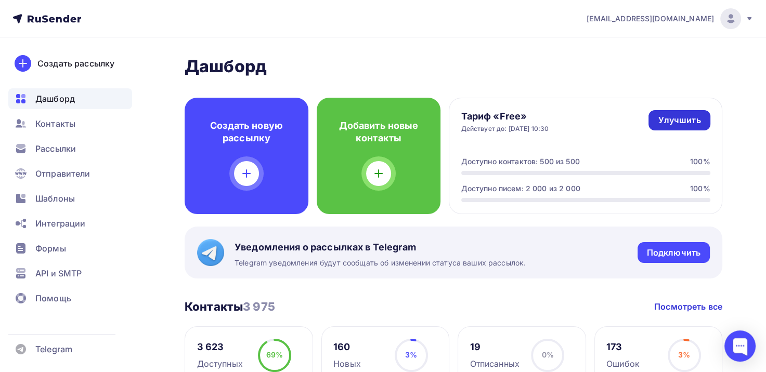 This screenshot has width=766, height=372. I want to click on h4: Добавить новые контакты, so click(379, 132).